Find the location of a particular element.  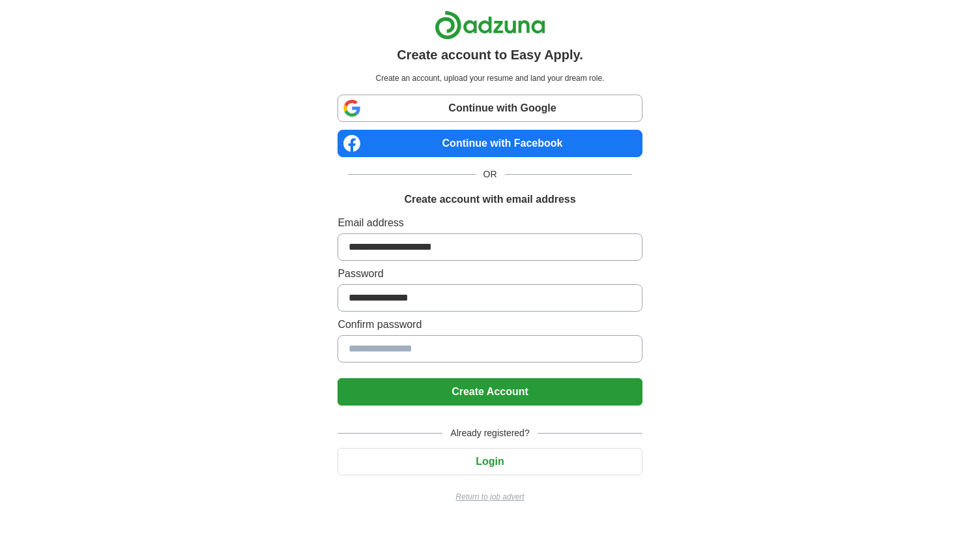

a: Return to job advert is located at coordinates (490, 497).